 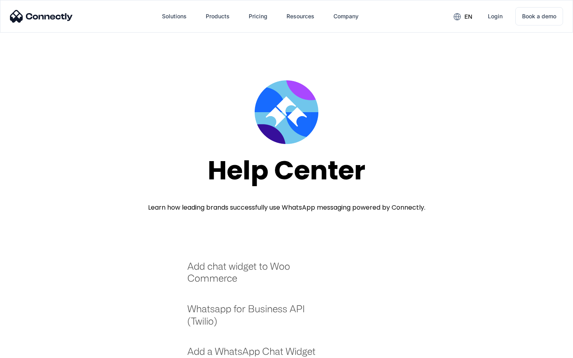 What do you see at coordinates (218, 16) in the screenshot?
I see `div: Products` at bounding box center [218, 16].